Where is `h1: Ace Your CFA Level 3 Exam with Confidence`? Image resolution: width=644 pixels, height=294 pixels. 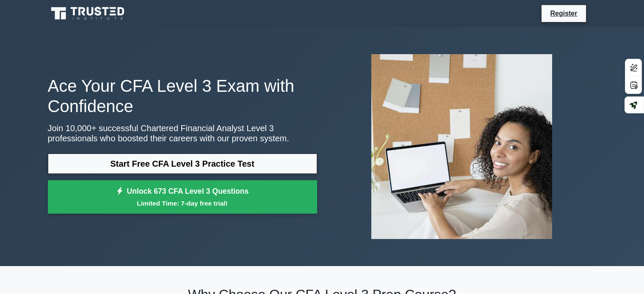
h1: Ace Your CFA Level 3 Exam with Confidence is located at coordinates (183, 96).